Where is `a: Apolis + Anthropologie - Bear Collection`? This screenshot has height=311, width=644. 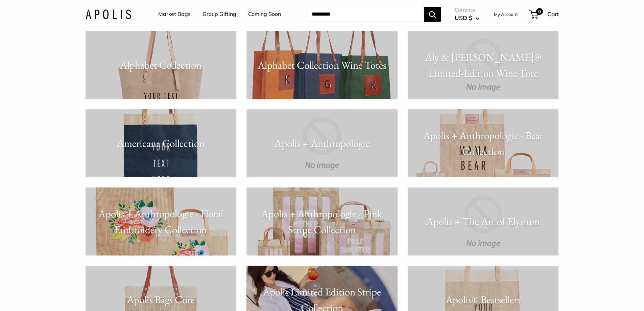
a: Apolis + Anthropologie - Bear Collection is located at coordinates (483, 143).